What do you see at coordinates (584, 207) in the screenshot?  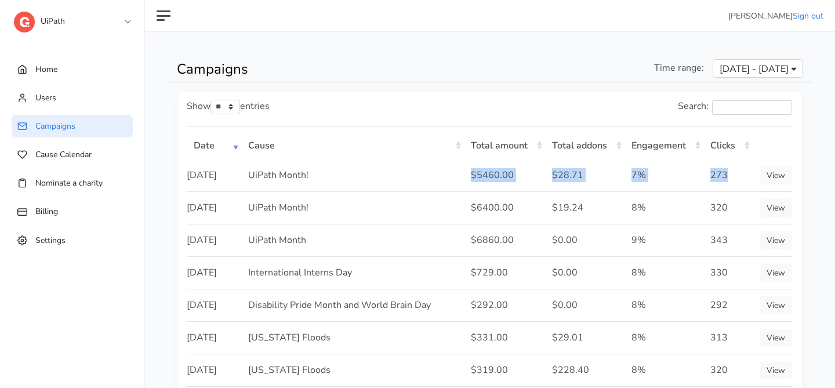 I see `td: $19.24` at bounding box center [584, 207].